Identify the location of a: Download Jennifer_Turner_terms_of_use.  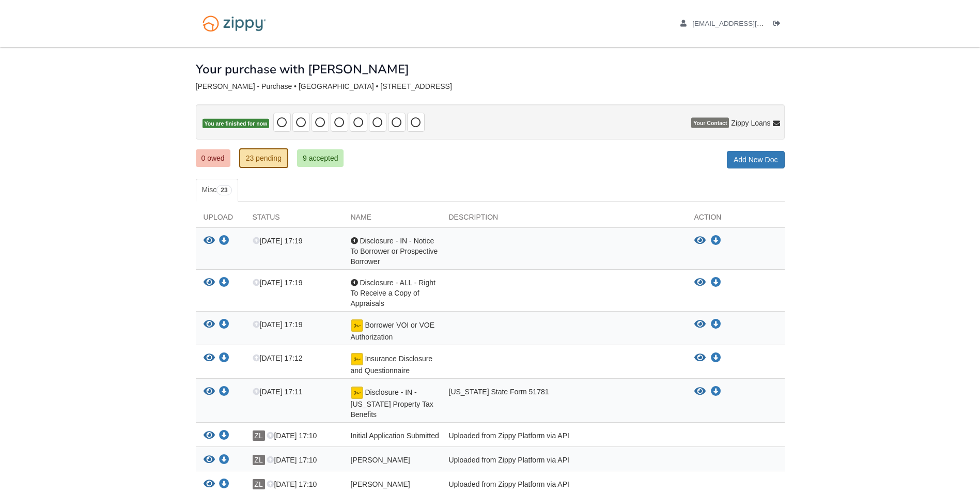
(224, 485).